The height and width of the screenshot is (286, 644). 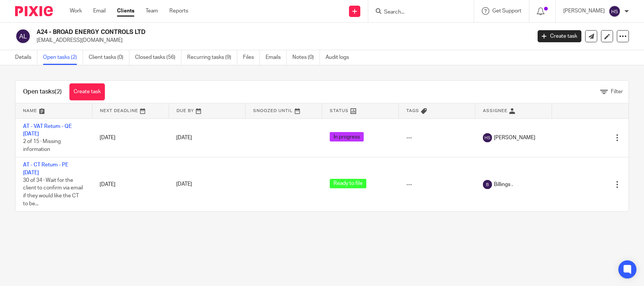 What do you see at coordinates (212, 57) in the screenshot?
I see `a: Recurring tasks (9)` at bounding box center [212, 57].